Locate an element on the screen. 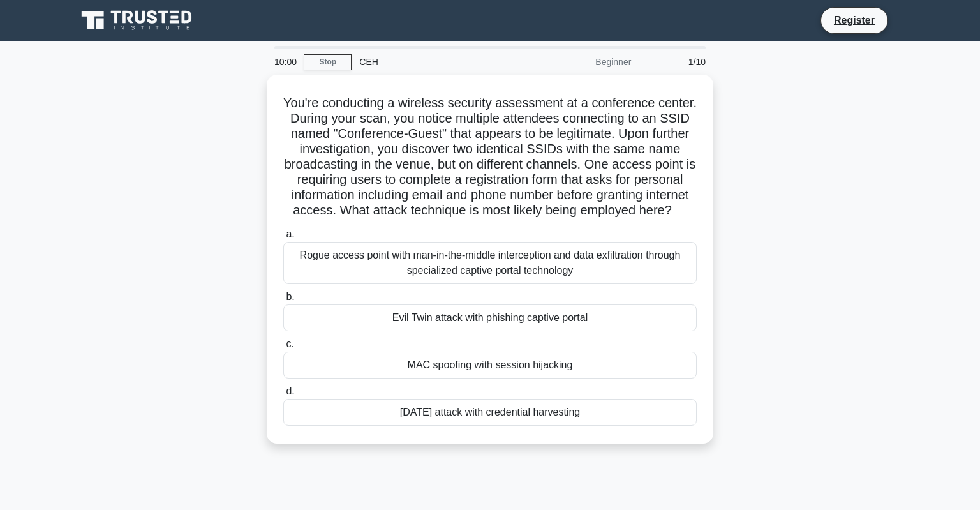 This screenshot has height=510, width=980. div: MAC spoofing with session hijacking is located at coordinates (490, 365).